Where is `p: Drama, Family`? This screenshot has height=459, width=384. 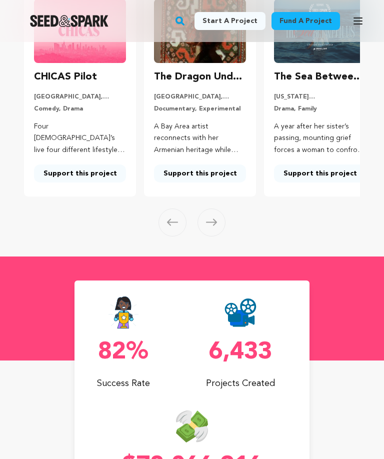
p: Drama, Family is located at coordinates (320, 109).